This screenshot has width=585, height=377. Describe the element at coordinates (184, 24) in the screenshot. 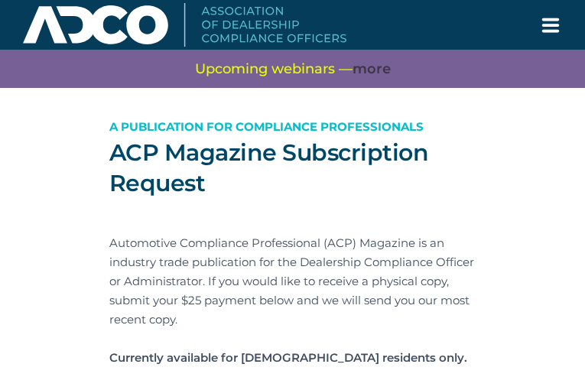

I see `img: Association of Dealership Compliance Officers logo` at that location.